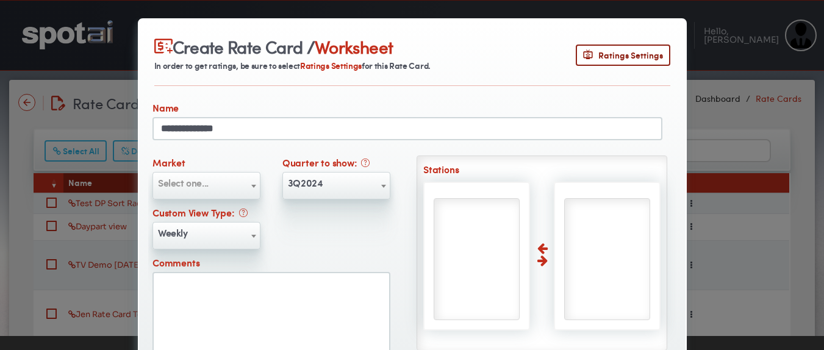 Image resolution: width=824 pixels, height=350 pixels. Describe the element at coordinates (542, 170) in the screenshot. I see `label: Stations` at that location.